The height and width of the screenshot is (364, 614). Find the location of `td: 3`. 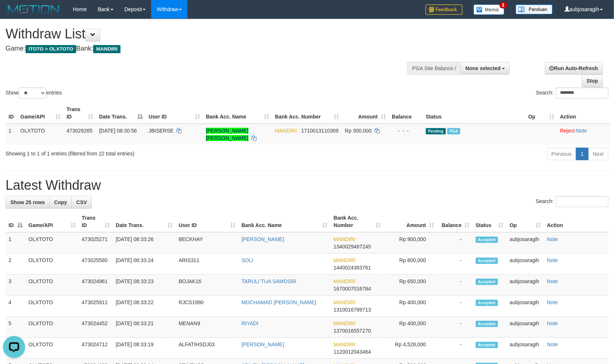

td: 3 is located at coordinates (16, 285).